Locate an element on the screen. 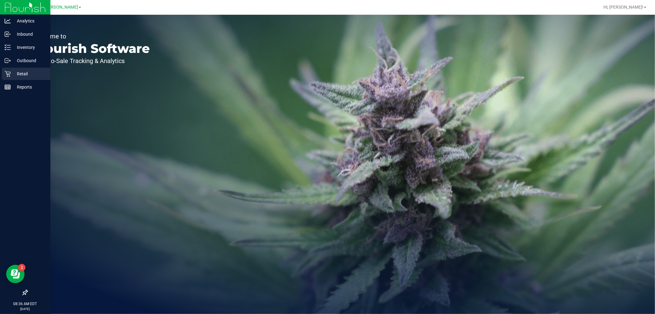  p: Retail is located at coordinates (29, 74).